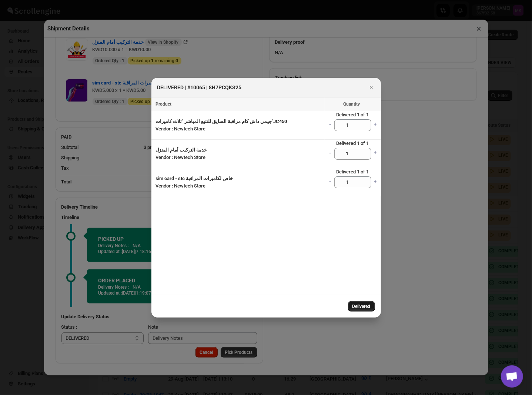 This screenshot has width=532, height=395. I want to click on span: Product, so click(164, 104).